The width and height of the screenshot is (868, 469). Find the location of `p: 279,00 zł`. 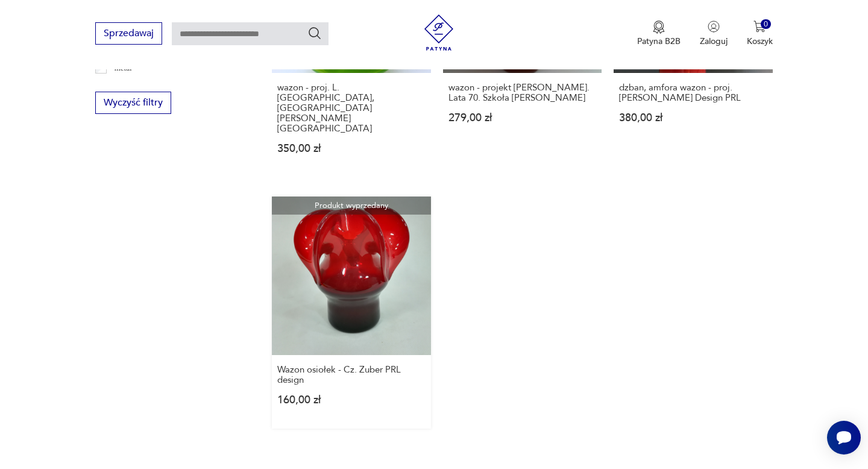

p: 279,00 zł is located at coordinates (522, 118).